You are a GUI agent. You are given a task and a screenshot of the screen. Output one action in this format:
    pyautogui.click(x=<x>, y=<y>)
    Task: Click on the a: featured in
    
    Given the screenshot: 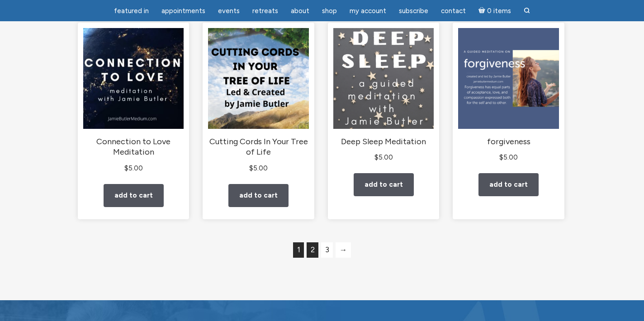 What is the action you would take?
    pyautogui.click(x=131, y=11)
    